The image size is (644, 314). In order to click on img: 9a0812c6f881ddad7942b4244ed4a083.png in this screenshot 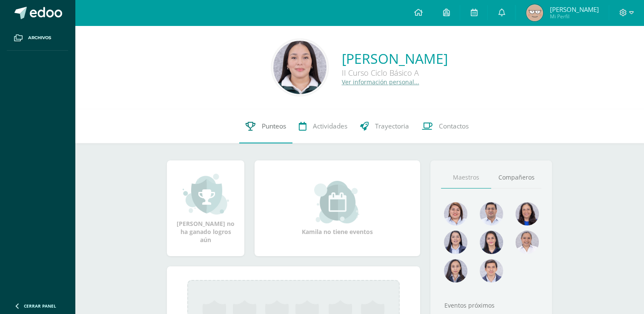, I will do `click(491, 213)`.